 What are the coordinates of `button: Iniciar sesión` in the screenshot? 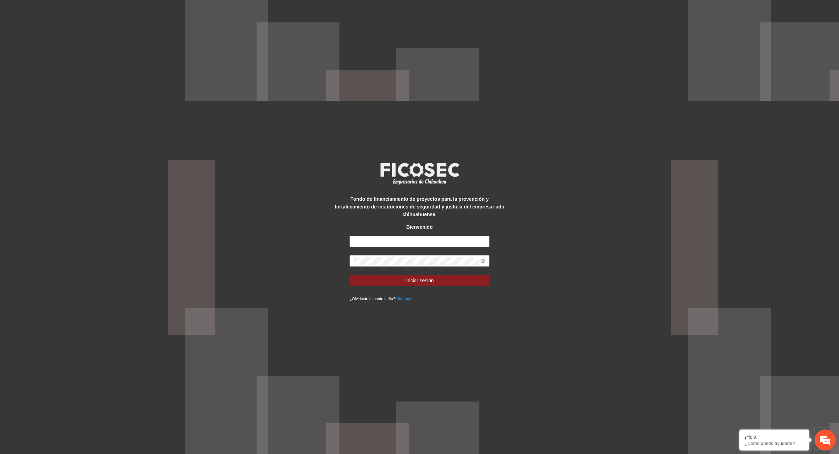 It's located at (419, 280).